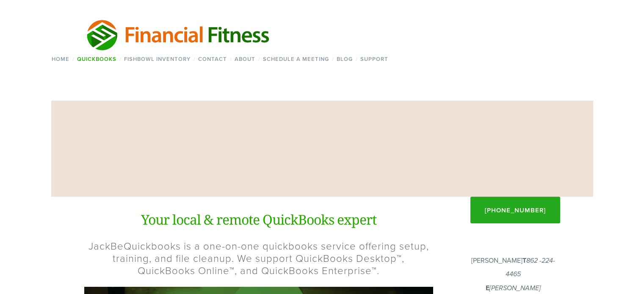 This screenshot has height=294, width=644. Describe the element at coordinates (524, 260) in the screenshot. I see `strong: T` at that location.